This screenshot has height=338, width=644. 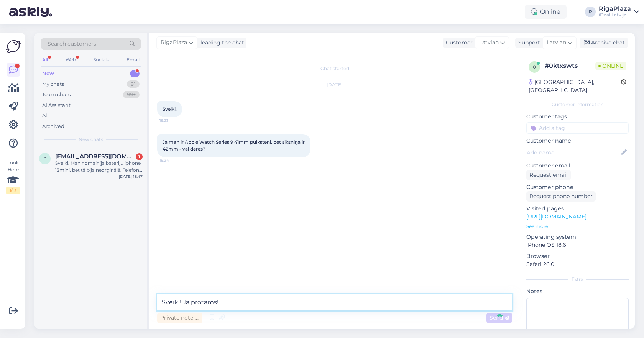 I want to click on div: Request email, so click(x=548, y=174).